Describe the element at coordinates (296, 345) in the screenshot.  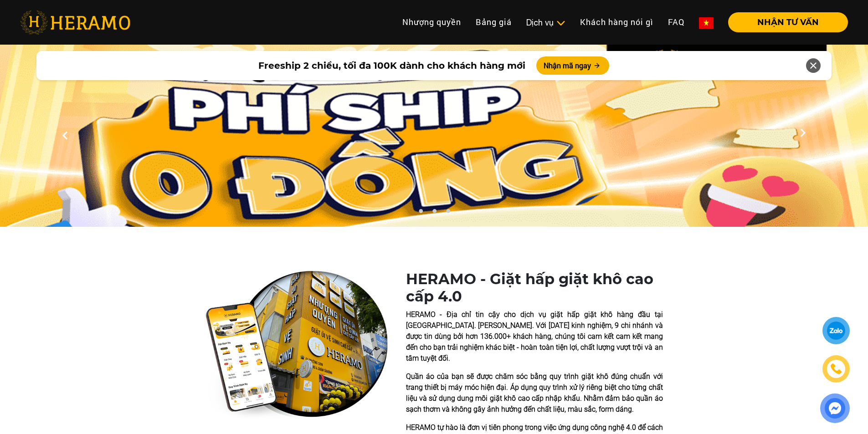
I see `img: heramo-quality-banner` at that location.